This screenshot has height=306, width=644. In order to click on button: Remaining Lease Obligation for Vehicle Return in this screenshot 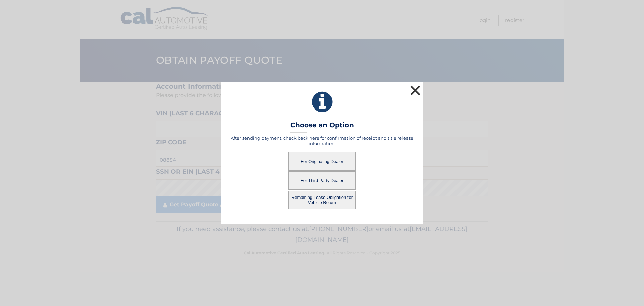, I will do `click(322, 200)`.